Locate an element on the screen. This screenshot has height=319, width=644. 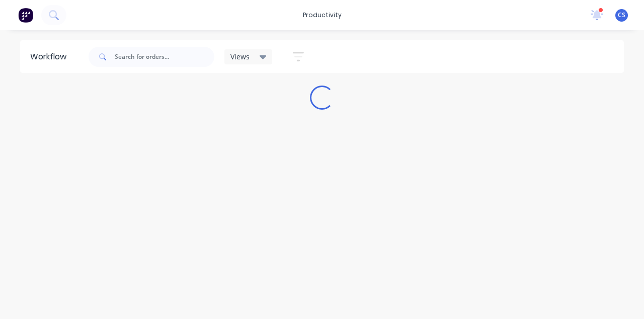
span: Views is located at coordinates (240, 56).